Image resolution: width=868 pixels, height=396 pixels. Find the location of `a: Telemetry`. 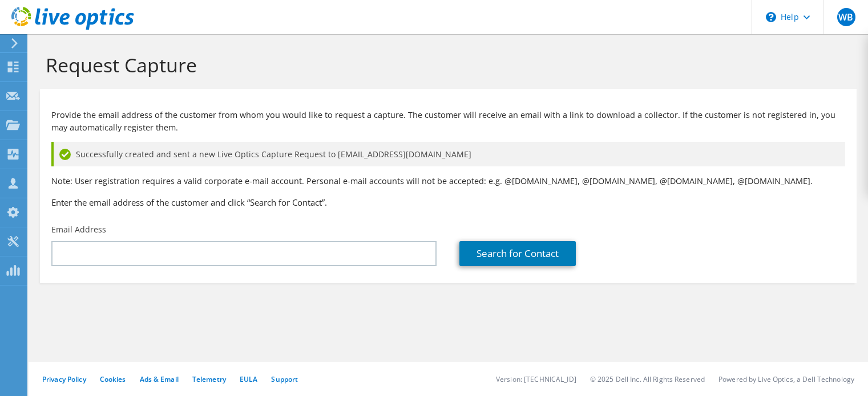

a: Telemetry is located at coordinates (209, 379).